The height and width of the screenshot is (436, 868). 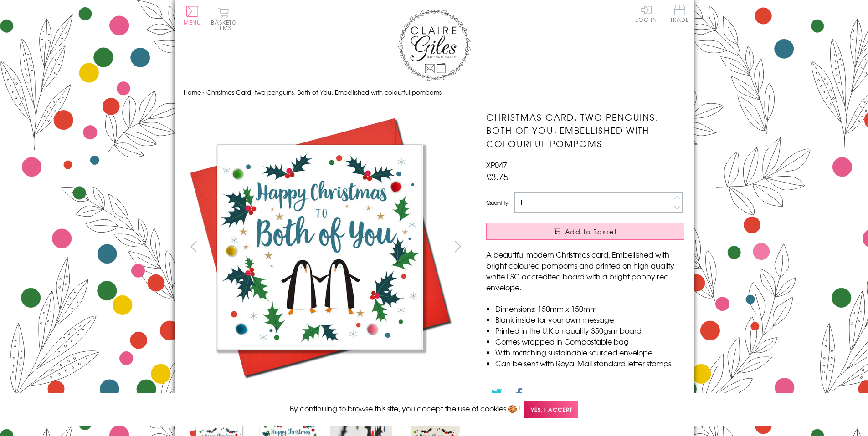 I want to click on button: next, so click(x=458, y=247).